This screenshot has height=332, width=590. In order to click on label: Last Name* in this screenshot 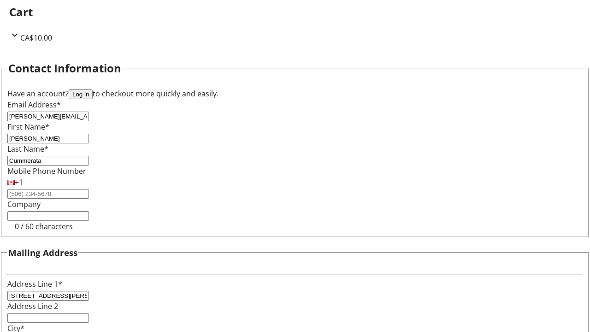, I will do `click(28, 149)`.